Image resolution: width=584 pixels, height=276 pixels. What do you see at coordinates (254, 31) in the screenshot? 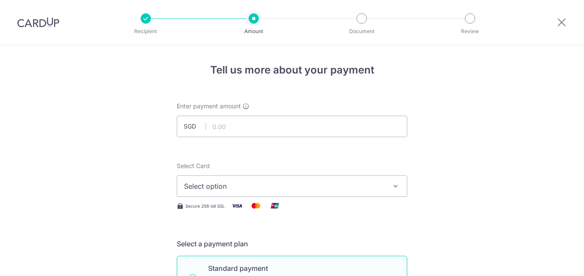
I see `p: Amount` at bounding box center [254, 31].